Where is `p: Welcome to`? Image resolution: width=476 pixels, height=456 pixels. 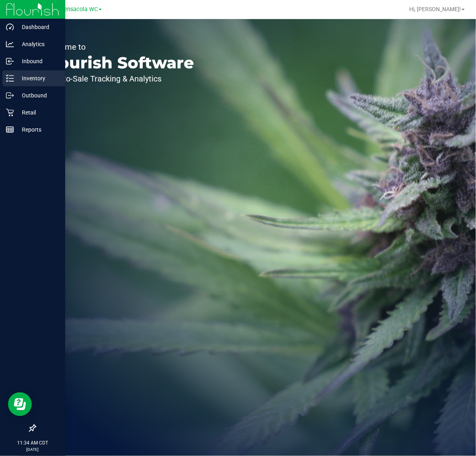
p: Welcome to is located at coordinates (118, 47).